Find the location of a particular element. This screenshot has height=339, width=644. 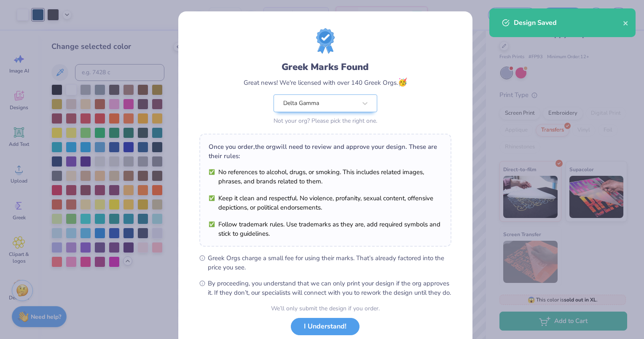

button: close is located at coordinates (626, 23).